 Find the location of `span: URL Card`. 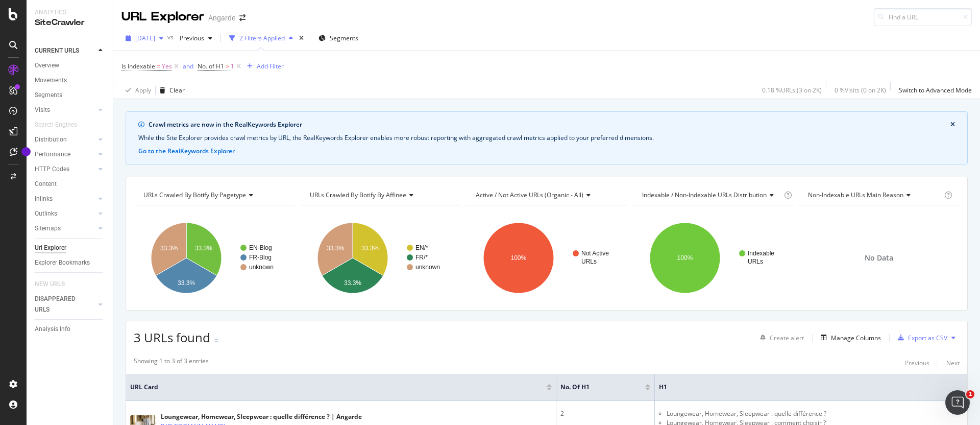

span: URL Card is located at coordinates (337, 387).